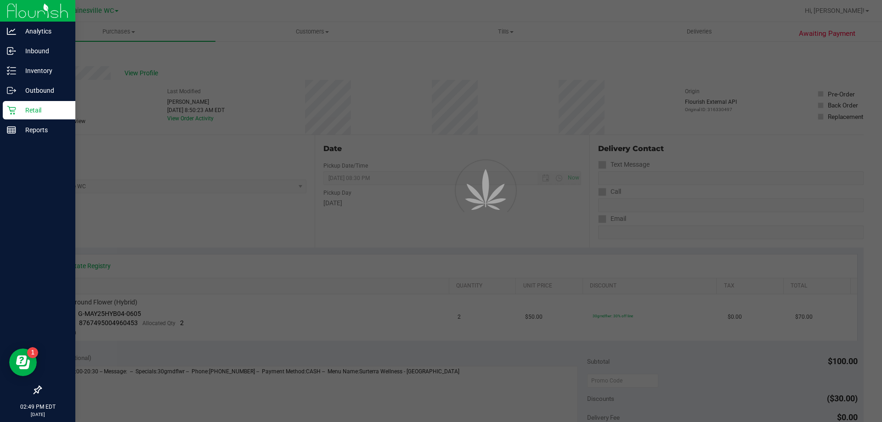  Describe the element at coordinates (44, 71) in the screenshot. I see `p: Inventory` at that location.